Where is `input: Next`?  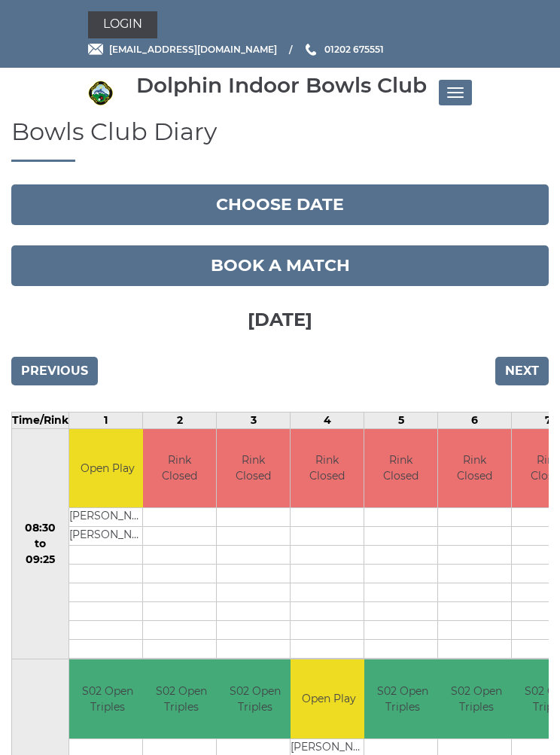
input: Next is located at coordinates (522, 371).